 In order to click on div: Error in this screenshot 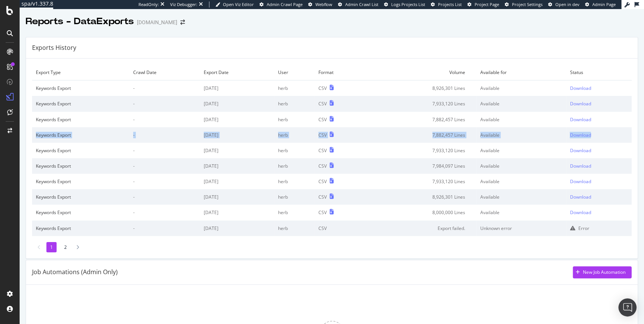, I will do `click(583, 228)`.